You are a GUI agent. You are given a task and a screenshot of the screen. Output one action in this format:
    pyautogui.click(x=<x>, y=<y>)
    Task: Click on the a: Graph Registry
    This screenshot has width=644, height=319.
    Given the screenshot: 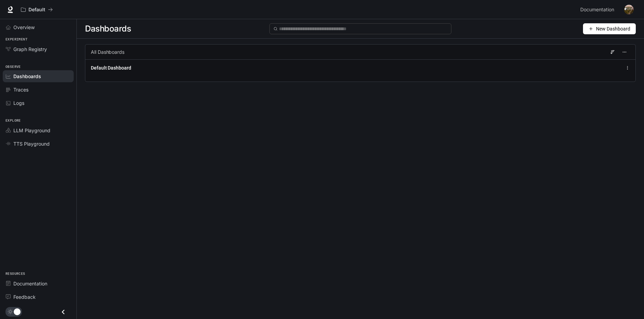 What is the action you would take?
    pyautogui.click(x=38, y=49)
    